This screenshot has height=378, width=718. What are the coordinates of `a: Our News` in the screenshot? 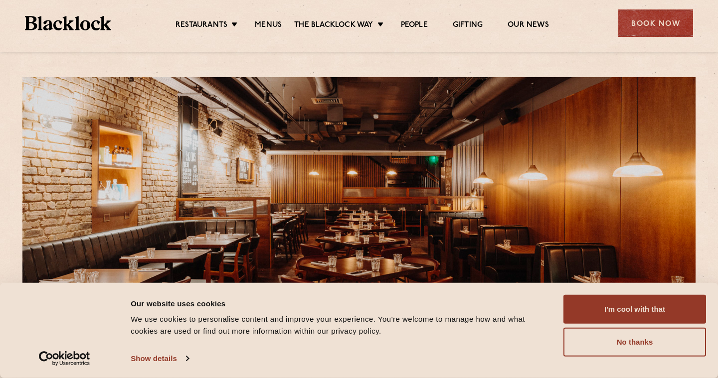 It's located at (528, 26).